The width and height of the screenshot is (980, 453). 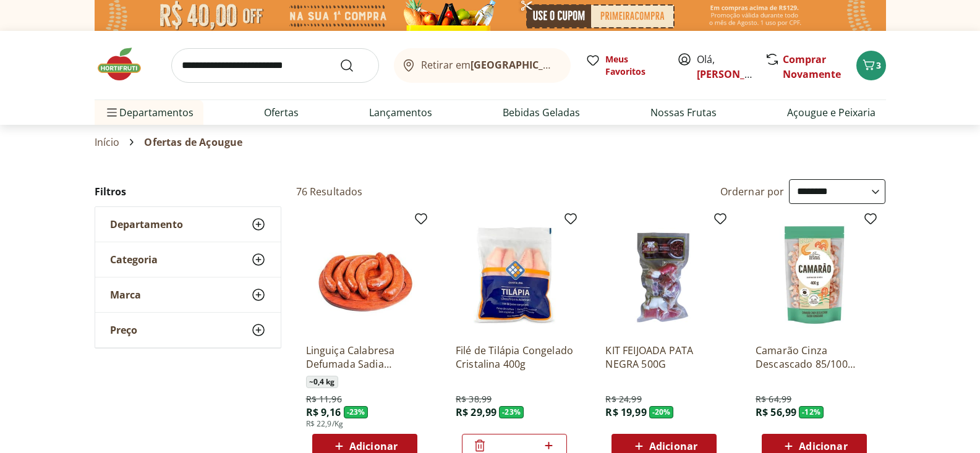 I want to click on span: Ofertas de Açougue, so click(x=193, y=142).